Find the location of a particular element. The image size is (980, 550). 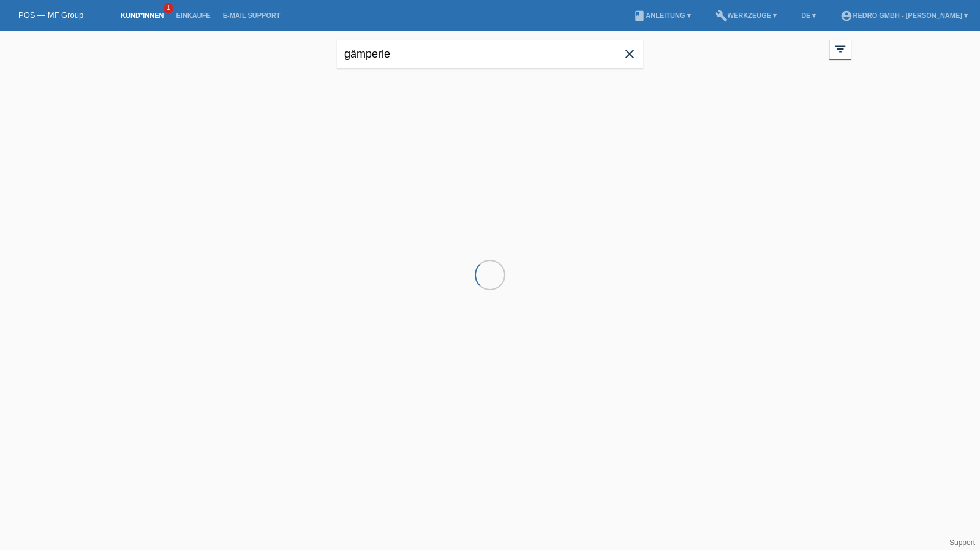

a: Support is located at coordinates (963, 542).